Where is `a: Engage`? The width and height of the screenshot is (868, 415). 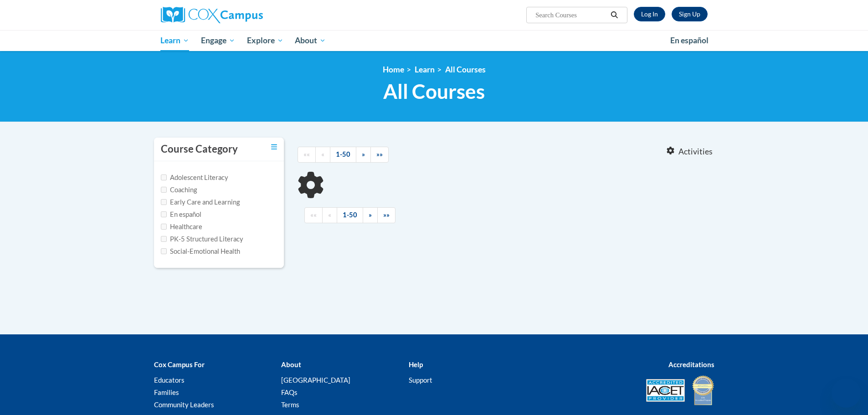 a: Engage is located at coordinates (218, 41).